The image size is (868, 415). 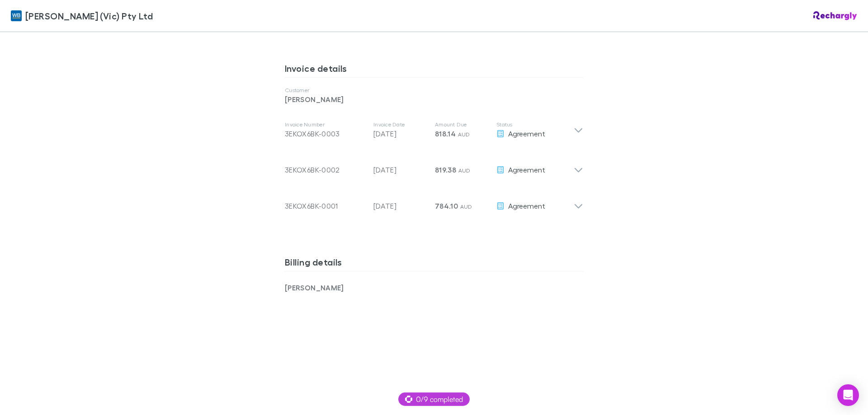 What do you see at coordinates (401, 125) in the screenshot?
I see `p: Invoice Date` at bounding box center [401, 125].